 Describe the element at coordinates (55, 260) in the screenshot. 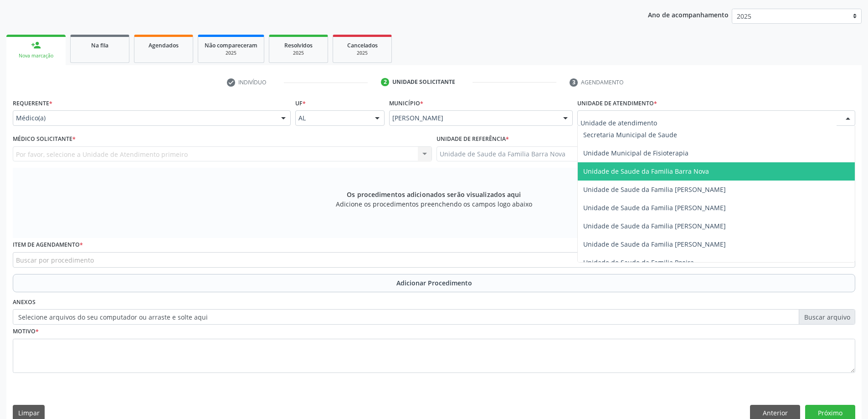

I see `span: Buscar por procedimento` at that location.